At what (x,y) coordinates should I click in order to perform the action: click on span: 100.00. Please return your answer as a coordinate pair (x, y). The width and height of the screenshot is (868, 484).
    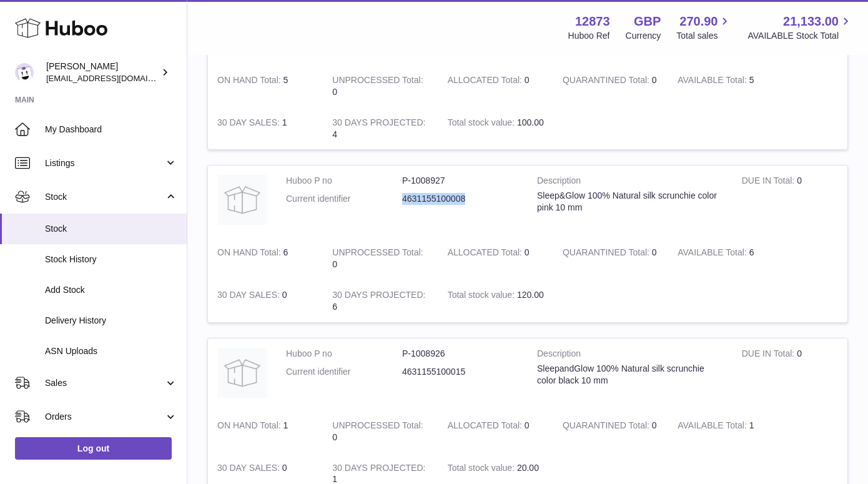
    Looking at the image, I should click on (530, 122).